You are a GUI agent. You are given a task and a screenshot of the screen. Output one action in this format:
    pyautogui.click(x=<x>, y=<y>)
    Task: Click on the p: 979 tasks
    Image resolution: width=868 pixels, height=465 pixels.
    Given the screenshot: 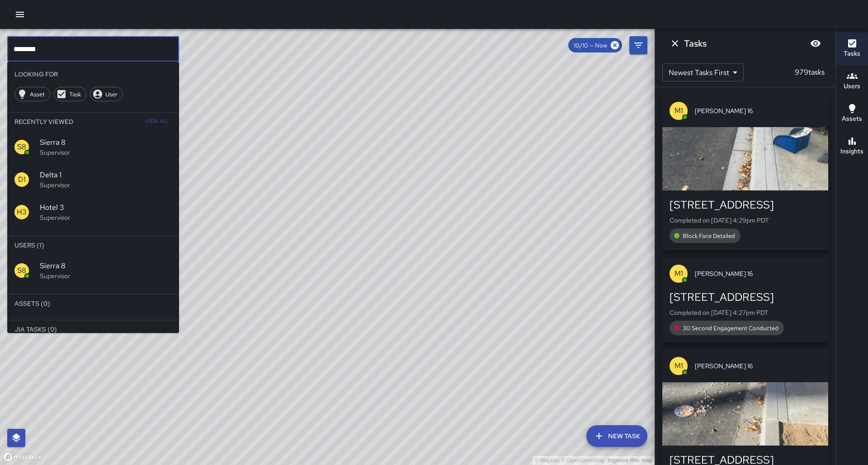 What is the action you would take?
    pyautogui.click(x=809, y=72)
    